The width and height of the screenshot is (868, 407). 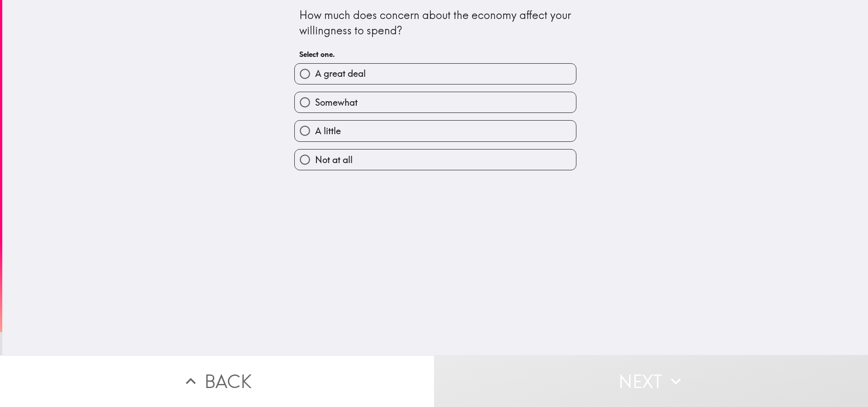 I want to click on span: Somewhat, so click(x=336, y=102).